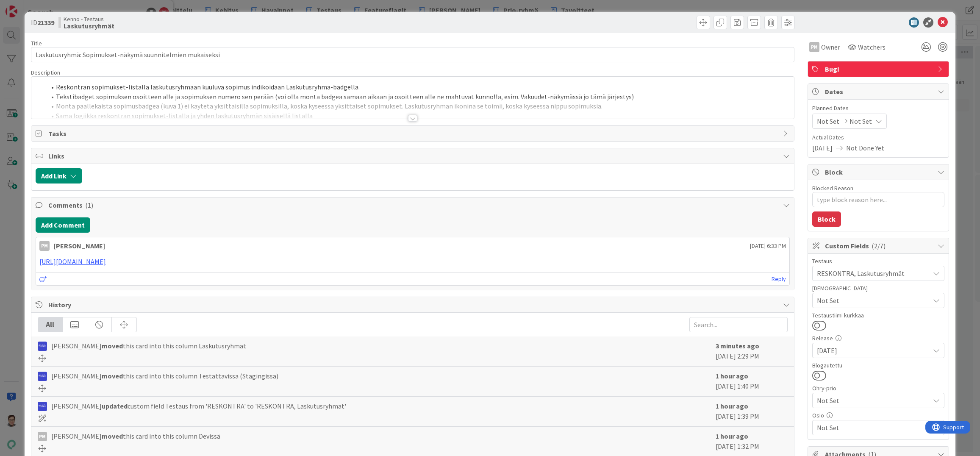 The image size is (980, 456). What do you see at coordinates (878, 388) in the screenshot?
I see `div: Ohry-prio` at bounding box center [878, 388].